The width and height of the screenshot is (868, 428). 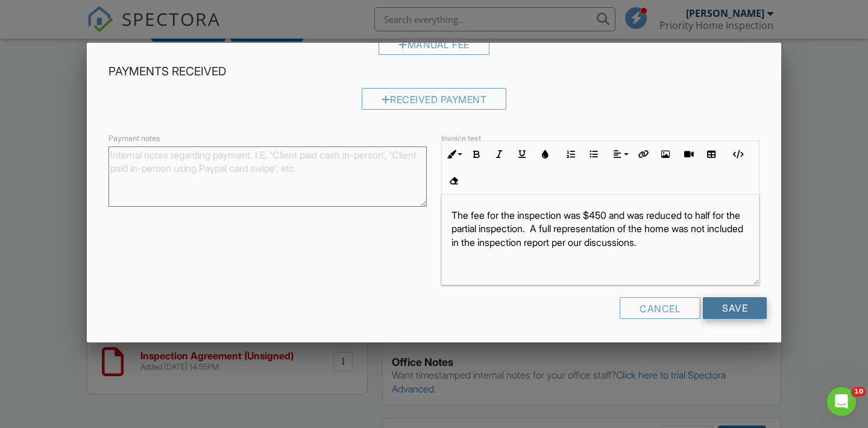 What do you see at coordinates (594, 154) in the screenshot?
I see `button: Unordered List` at bounding box center [594, 154].